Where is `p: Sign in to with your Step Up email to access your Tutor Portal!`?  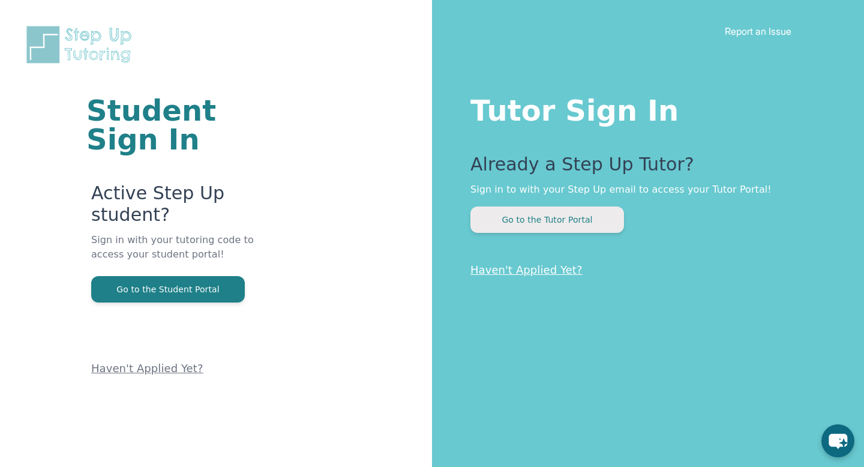
p: Sign in to with your Step Up email to access your Tutor Portal! is located at coordinates (643, 190).